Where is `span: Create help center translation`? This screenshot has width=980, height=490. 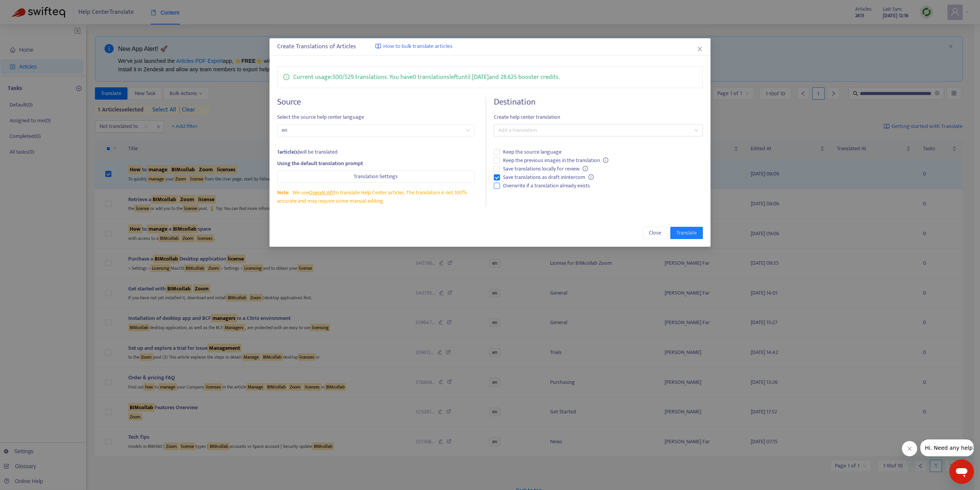
span: Create help center translation is located at coordinates (598, 117).